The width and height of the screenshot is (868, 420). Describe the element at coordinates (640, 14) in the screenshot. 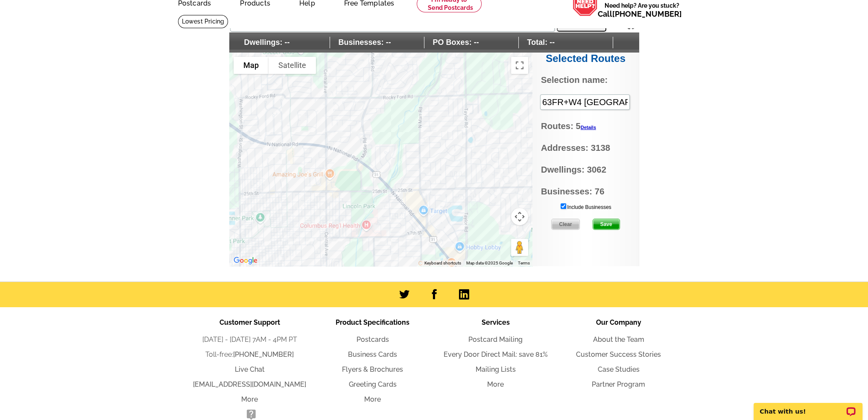

I see `span: Call` at that location.